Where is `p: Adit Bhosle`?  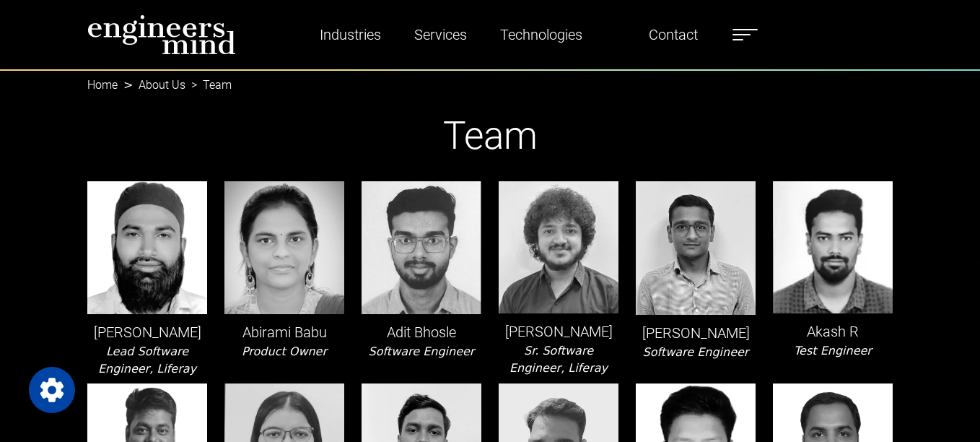
p: Adit Bhosle is located at coordinates (422, 333).